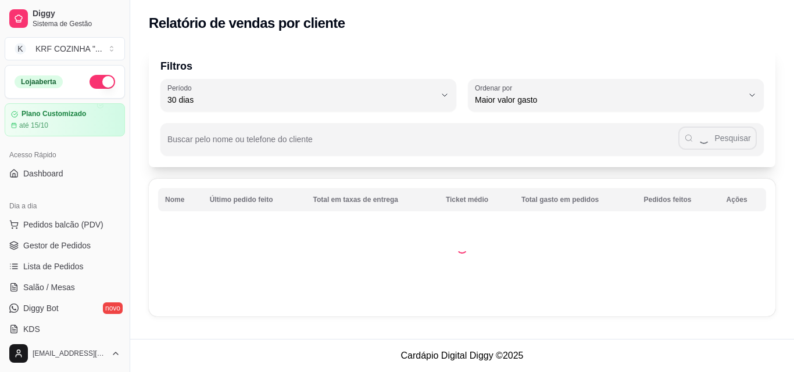  I want to click on span: 30 dias, so click(301, 100).